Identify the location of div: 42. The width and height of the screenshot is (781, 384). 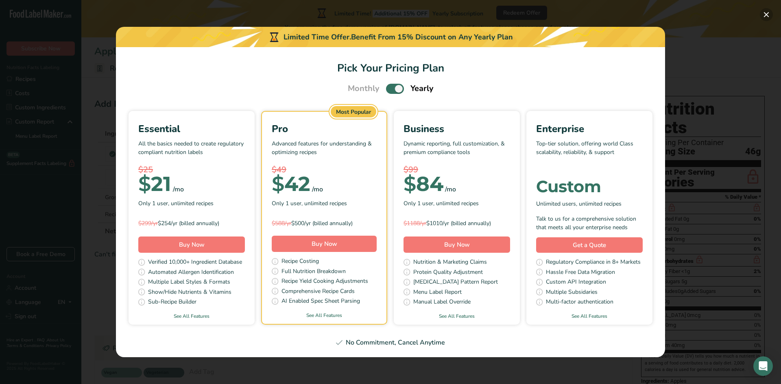
(291, 184).